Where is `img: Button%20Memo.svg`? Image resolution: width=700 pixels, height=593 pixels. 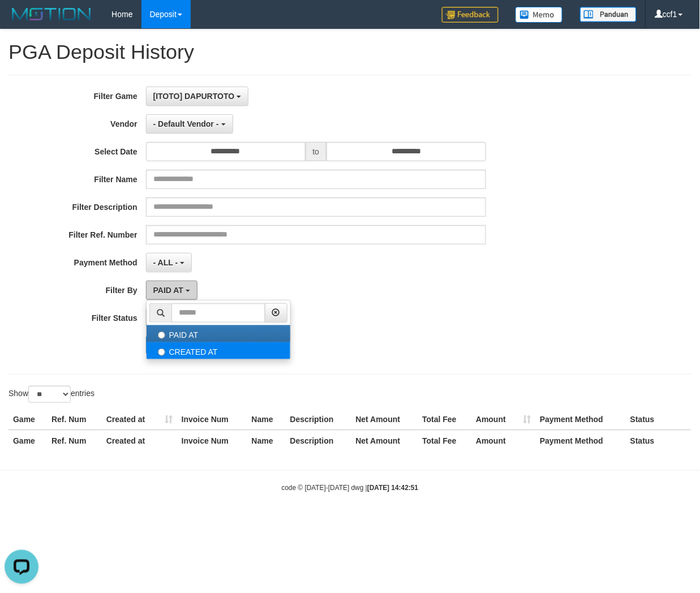 img: Button%20Memo.svg is located at coordinates (539, 15).